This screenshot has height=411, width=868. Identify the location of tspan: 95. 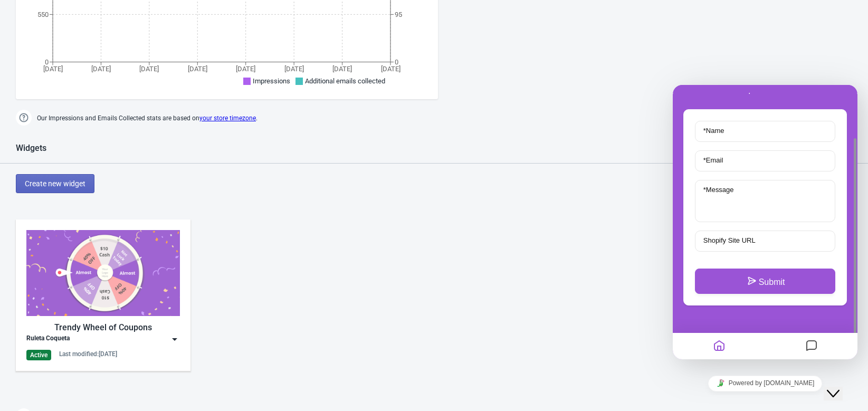
(398, 14).